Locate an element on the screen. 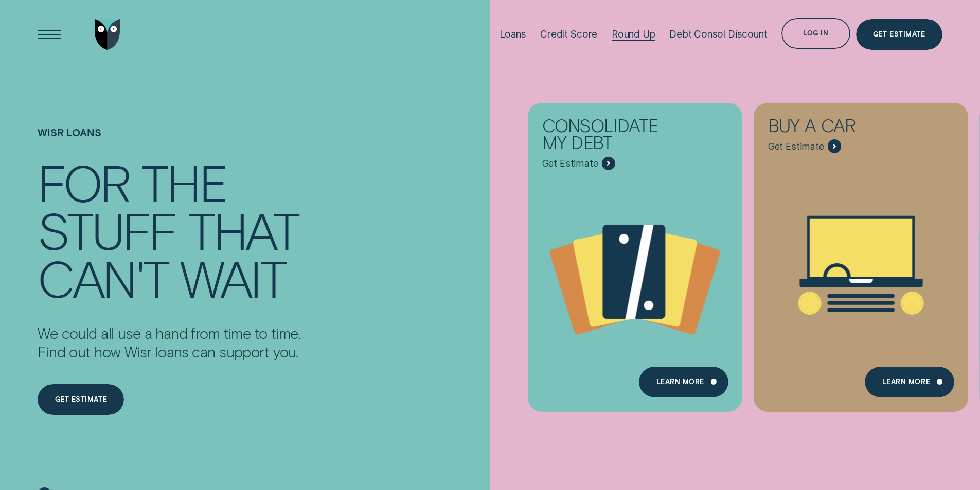 Image resolution: width=980 pixels, height=490 pixels. div: stuff is located at coordinates (107, 230).